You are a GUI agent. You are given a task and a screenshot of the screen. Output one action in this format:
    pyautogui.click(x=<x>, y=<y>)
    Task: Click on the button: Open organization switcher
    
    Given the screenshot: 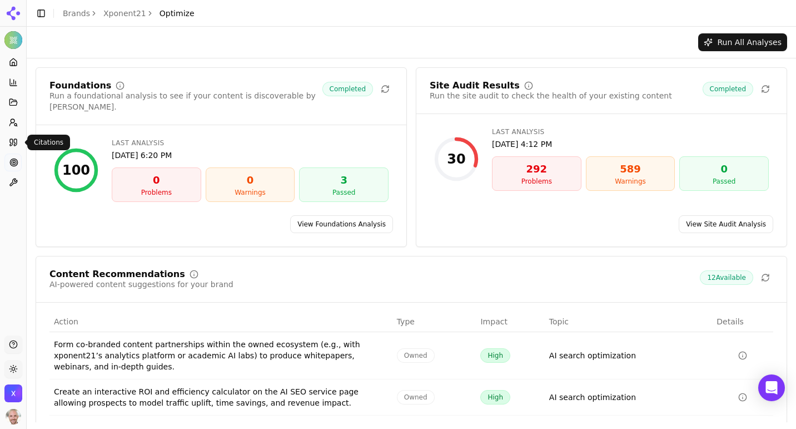 What is the action you would take?
    pyautogui.click(x=13, y=393)
    